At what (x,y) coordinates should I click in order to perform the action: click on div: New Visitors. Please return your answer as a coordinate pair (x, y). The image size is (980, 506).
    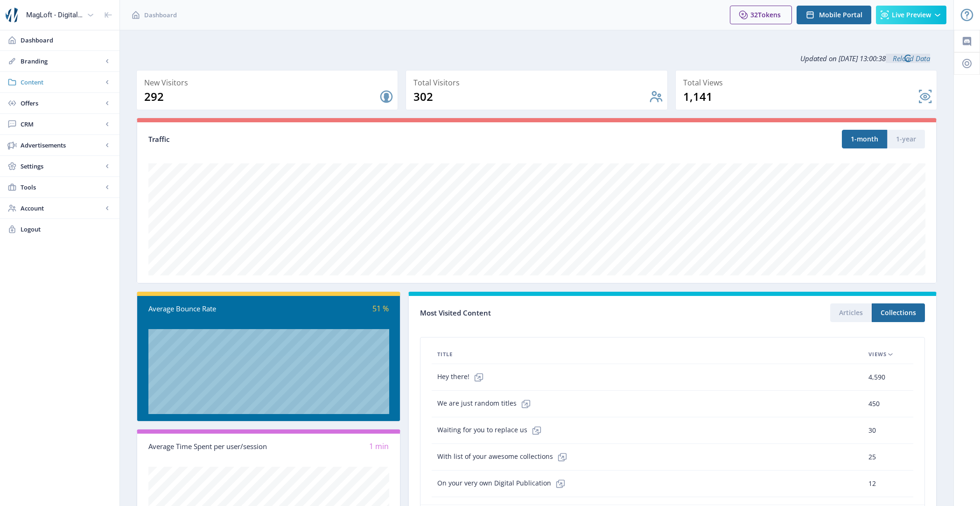
    Looking at the image, I should click on (269, 83).